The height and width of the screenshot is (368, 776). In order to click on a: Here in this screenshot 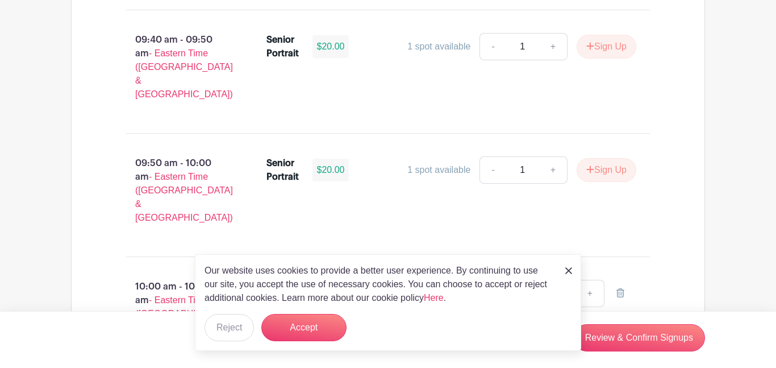, I will do `click(433, 297)`.